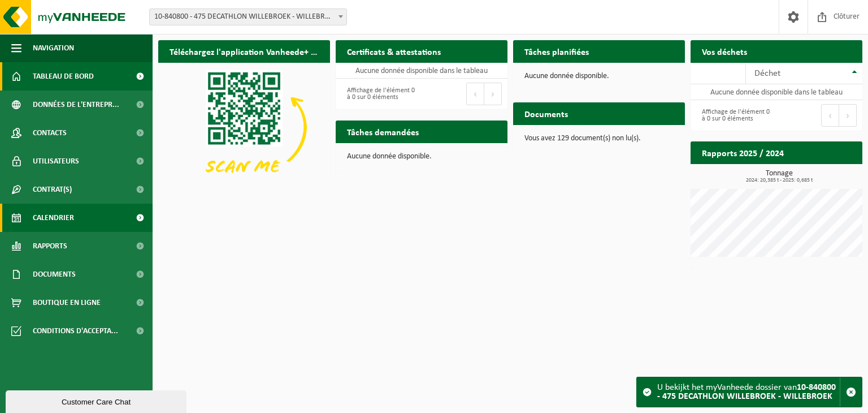  What do you see at coordinates (743, 152) in the screenshot?
I see `h2: Rapports 2025 / 2024` at bounding box center [743, 152].